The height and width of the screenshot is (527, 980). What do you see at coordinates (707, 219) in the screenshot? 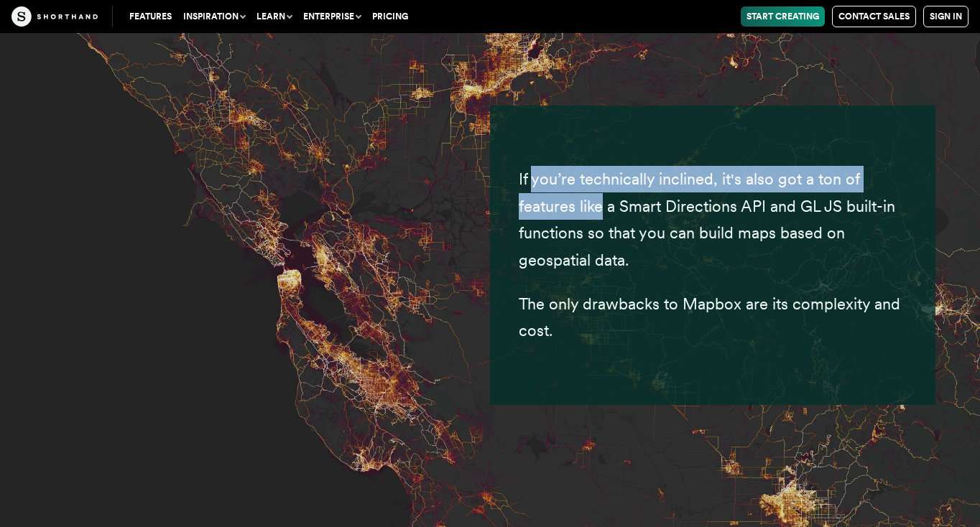
I see `span: If you’re technically inclined, it's also got a ton of features like a Smart Directions API and G...` at bounding box center [707, 219].